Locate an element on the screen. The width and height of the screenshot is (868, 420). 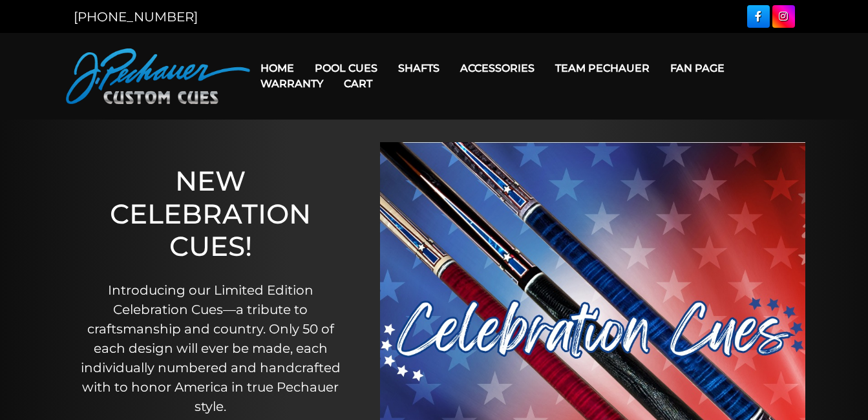
a: Shafts is located at coordinates (419, 68).